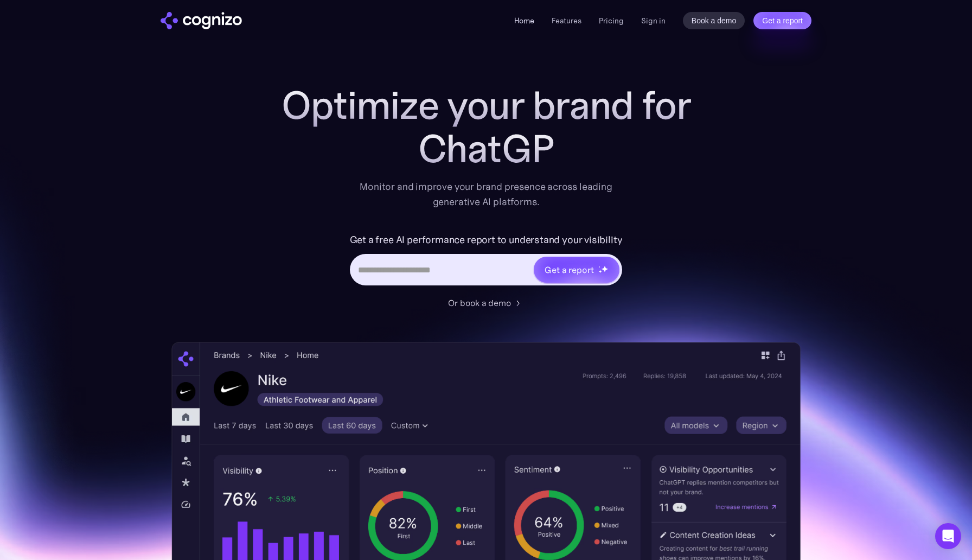  What do you see at coordinates (524, 21) in the screenshot?
I see `a: Home` at bounding box center [524, 21].